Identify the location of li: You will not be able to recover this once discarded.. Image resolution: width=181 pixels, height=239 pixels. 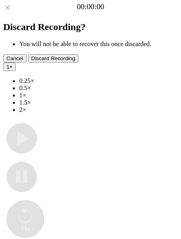
(98, 44).